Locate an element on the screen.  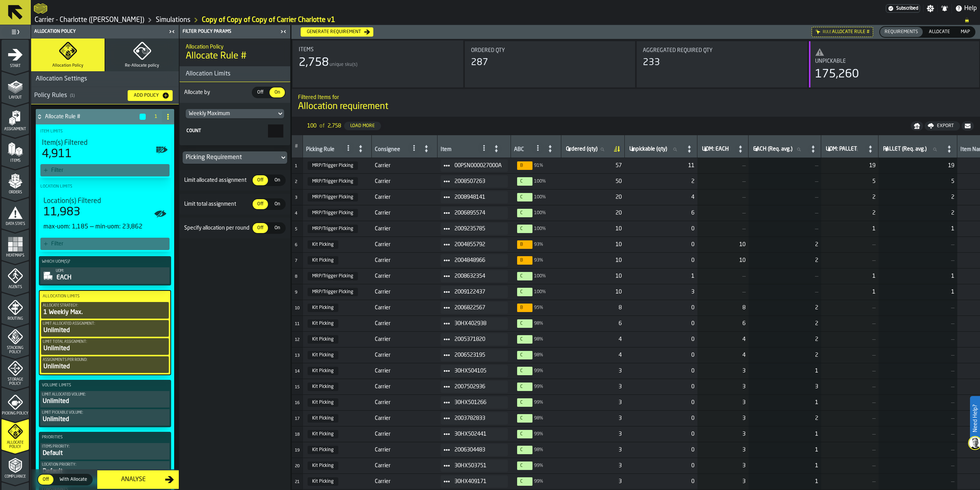
a: link-to-/wh/i/e074fb63-00ea-4531-a7c9-ea0a191b3e4f/settings/billing is located at coordinates (903, 8).